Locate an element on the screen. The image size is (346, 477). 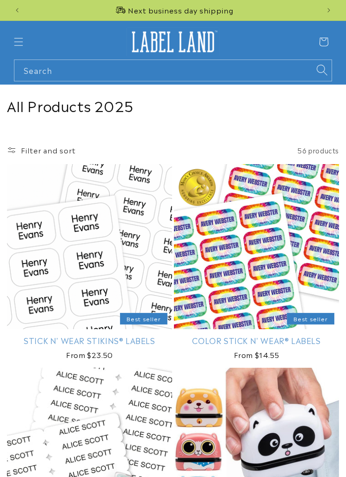
div: Announcement is located at coordinates (173, 10).